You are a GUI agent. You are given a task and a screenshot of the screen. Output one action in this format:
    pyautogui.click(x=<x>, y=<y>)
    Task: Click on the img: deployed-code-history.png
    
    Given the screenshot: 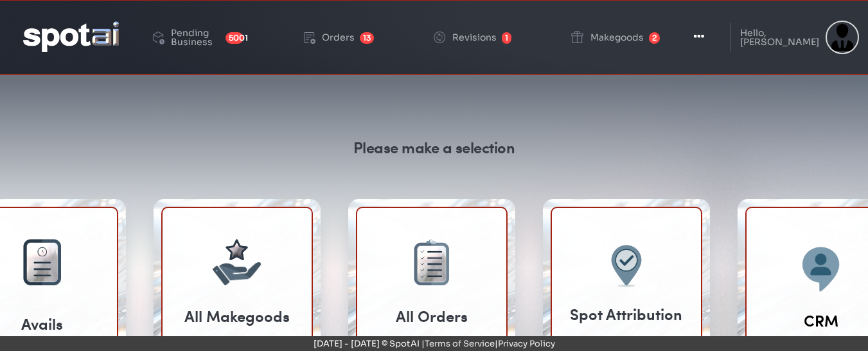 What is the action you would take?
    pyautogui.click(x=159, y=38)
    